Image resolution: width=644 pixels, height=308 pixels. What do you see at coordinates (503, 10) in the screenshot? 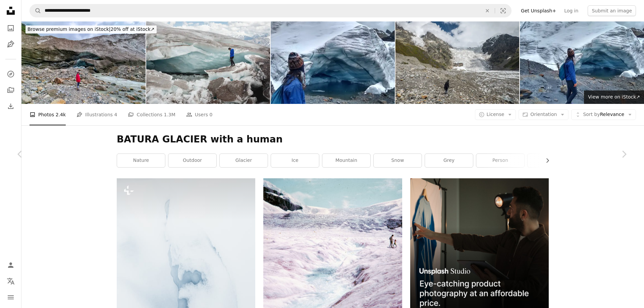
I see `button: Visual search` at bounding box center [503, 10].